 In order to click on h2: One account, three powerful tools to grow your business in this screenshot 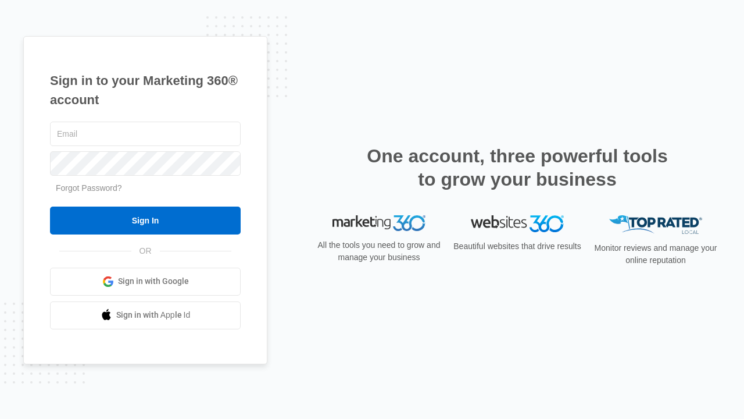, I will do `click(517, 167)`.